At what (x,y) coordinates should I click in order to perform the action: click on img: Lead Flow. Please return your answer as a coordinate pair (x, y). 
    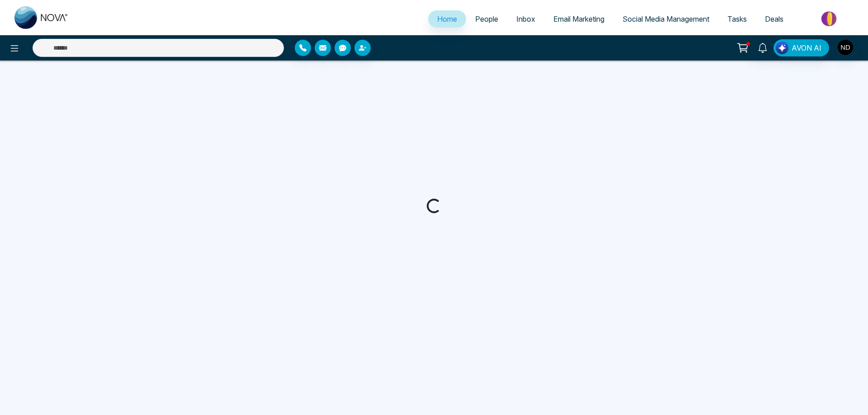
    Looking at the image, I should click on (783, 48).